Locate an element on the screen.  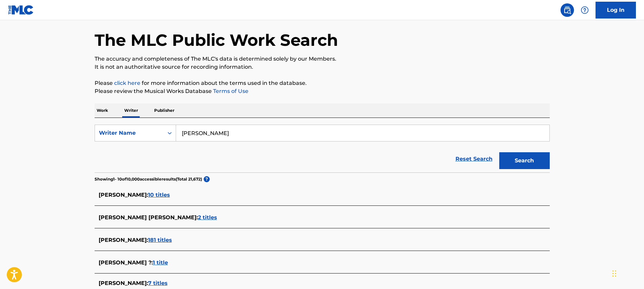
div: Trascina is located at coordinates (614, 273).